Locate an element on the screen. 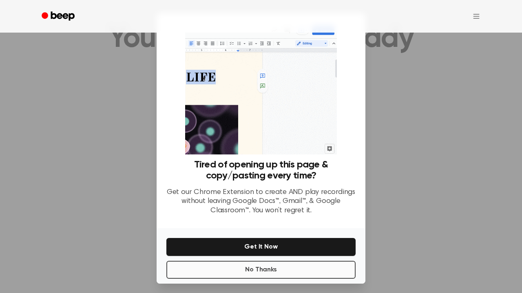 The height and width of the screenshot is (293, 522). a: Beep is located at coordinates (59, 16).